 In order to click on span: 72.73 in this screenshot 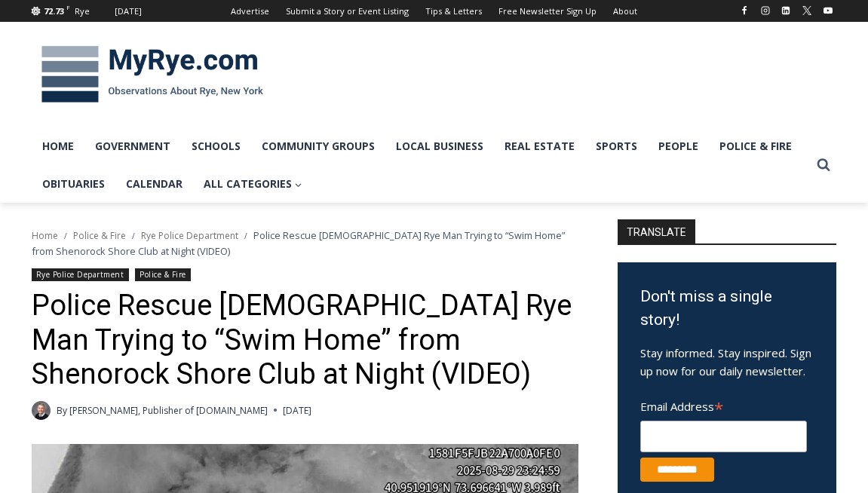, I will do `click(54, 11)`.